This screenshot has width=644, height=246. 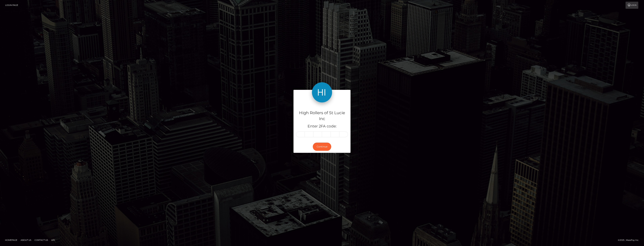 What do you see at coordinates (11, 240) in the screenshot?
I see `a: Homepage` at bounding box center [11, 240].